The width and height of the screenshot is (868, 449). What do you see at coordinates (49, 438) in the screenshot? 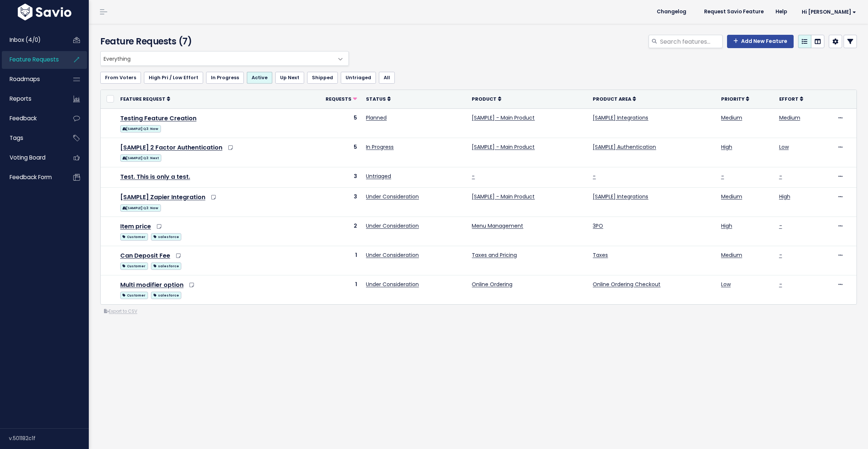
I see `div: v.501182c1f` at bounding box center [49, 438].